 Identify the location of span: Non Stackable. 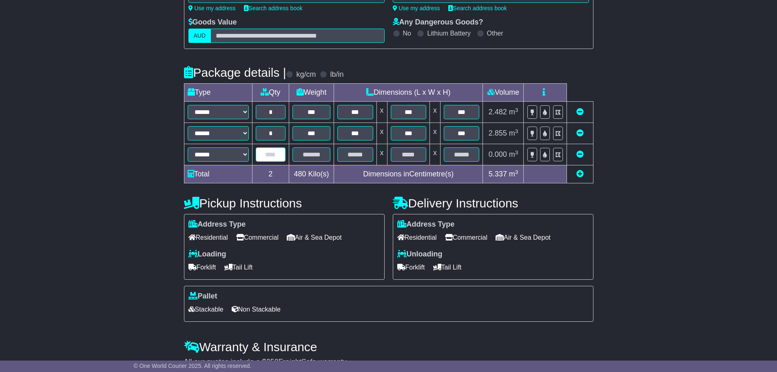
(256, 309).